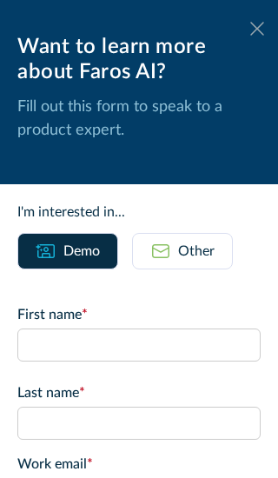 This screenshot has height=478, width=278. Describe the element at coordinates (139, 464) in the screenshot. I see `label: Work email` at that location.